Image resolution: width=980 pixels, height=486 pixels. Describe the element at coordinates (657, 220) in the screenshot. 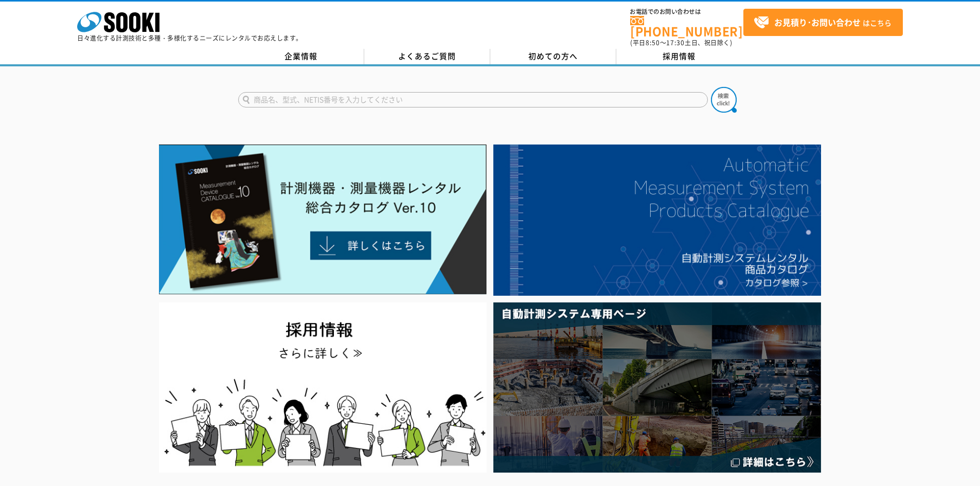

I see `img: 自動計測システムカタログ` at that location.